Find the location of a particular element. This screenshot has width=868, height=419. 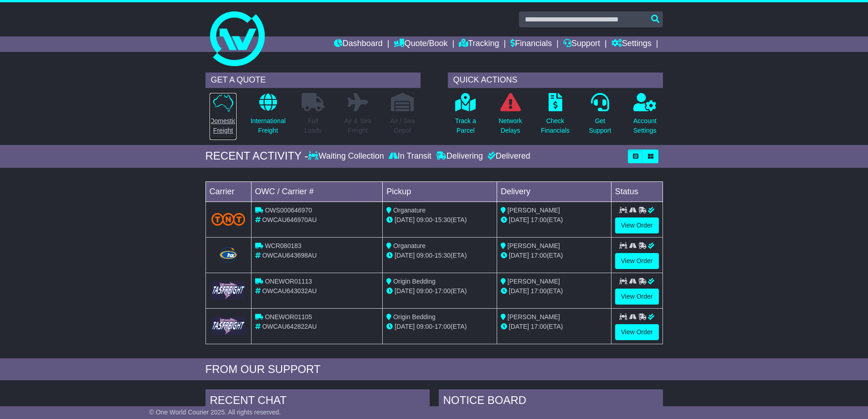

a: DomesticFreight is located at coordinates (223, 116).